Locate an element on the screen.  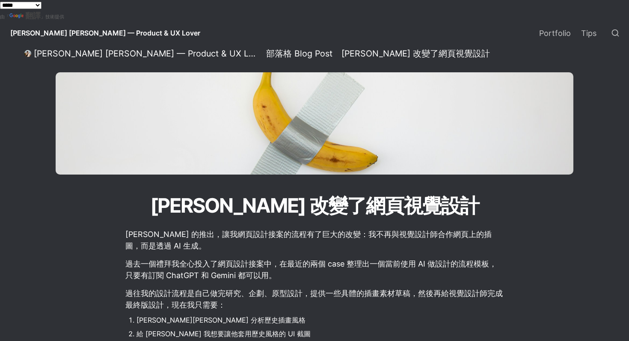
img: Nano Banana 改變了網頁視覺設計 is located at coordinates (315, 123).